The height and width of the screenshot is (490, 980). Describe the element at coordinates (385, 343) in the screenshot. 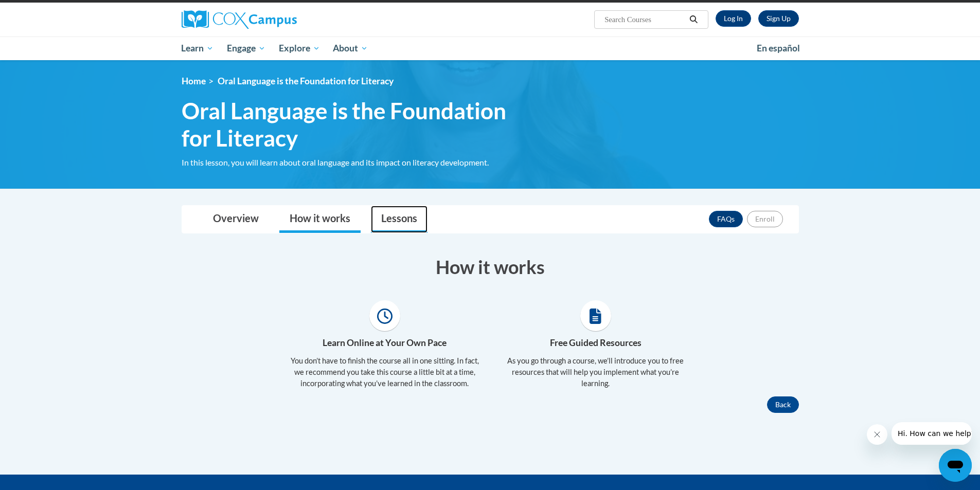

I see `h4: Learn Online at Your Own Pace` at that location.